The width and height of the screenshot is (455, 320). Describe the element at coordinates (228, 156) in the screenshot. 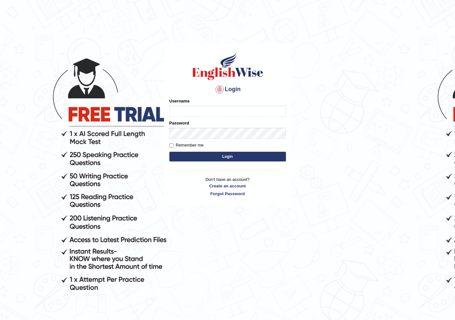

I see `button: Login` at that location.